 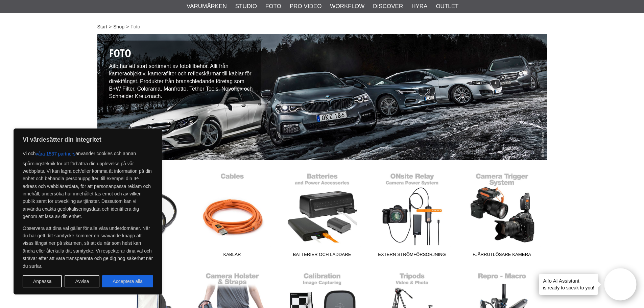 What do you see at coordinates (42, 281) in the screenshot?
I see `button: Anpassa` at bounding box center [42, 281].